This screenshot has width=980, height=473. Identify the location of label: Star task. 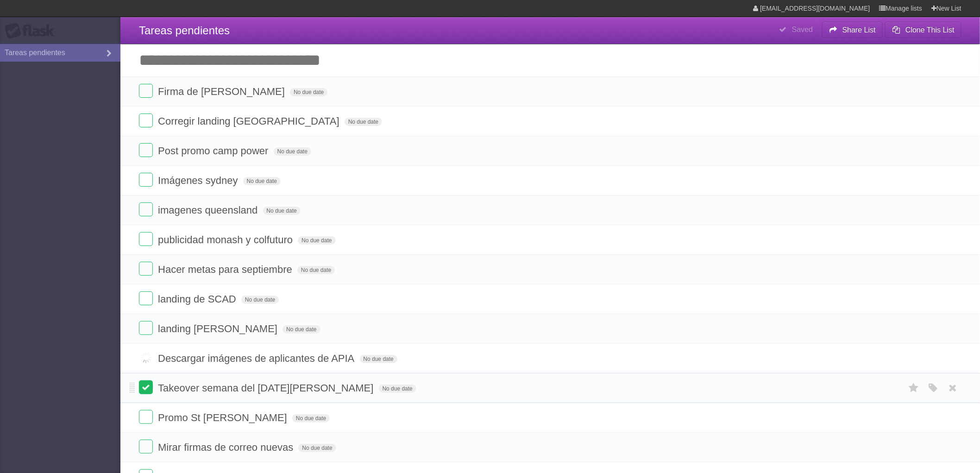
(914, 388).